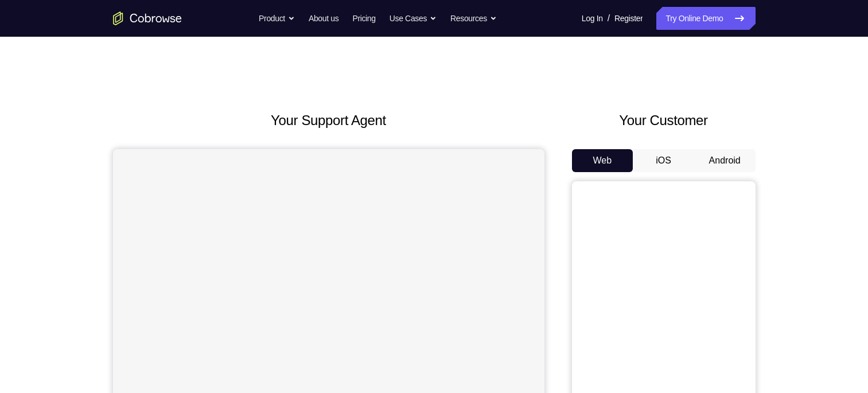 This screenshot has width=868, height=393. Describe the element at coordinates (324, 19) in the screenshot. I see `a: About us` at that location.